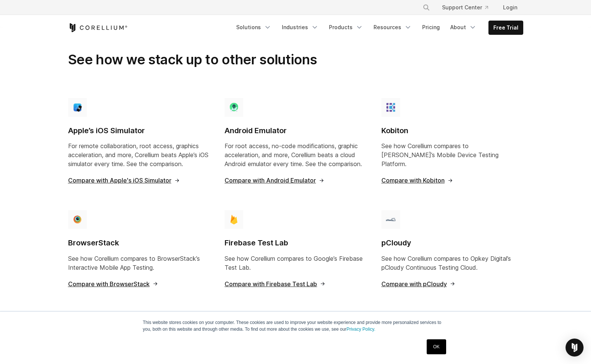 This screenshot has height=364, width=591. Describe the element at coordinates (234, 220) in the screenshot. I see `img: compare_firebase` at that location.